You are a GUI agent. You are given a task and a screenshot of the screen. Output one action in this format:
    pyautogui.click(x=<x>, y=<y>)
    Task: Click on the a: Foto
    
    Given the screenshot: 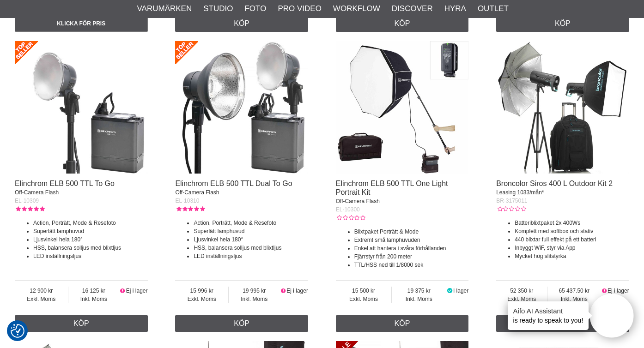 What is the action you would take?
    pyautogui.click(x=255, y=9)
    